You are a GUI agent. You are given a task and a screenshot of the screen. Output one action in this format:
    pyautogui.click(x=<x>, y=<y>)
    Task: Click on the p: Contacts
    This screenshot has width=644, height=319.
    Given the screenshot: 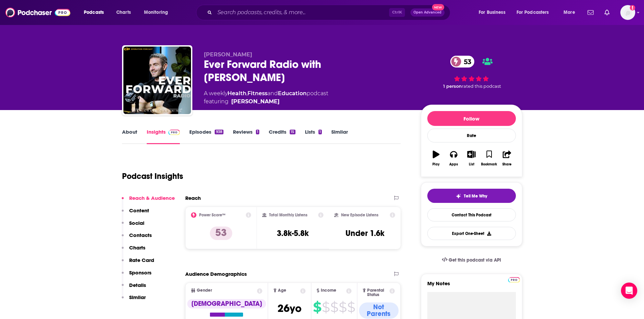 What is the action you would take?
    pyautogui.click(x=140, y=235)
    